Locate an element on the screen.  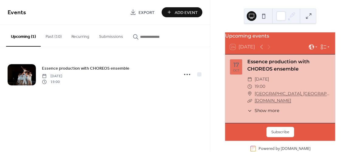
a: Add Event is located at coordinates (182, 12).